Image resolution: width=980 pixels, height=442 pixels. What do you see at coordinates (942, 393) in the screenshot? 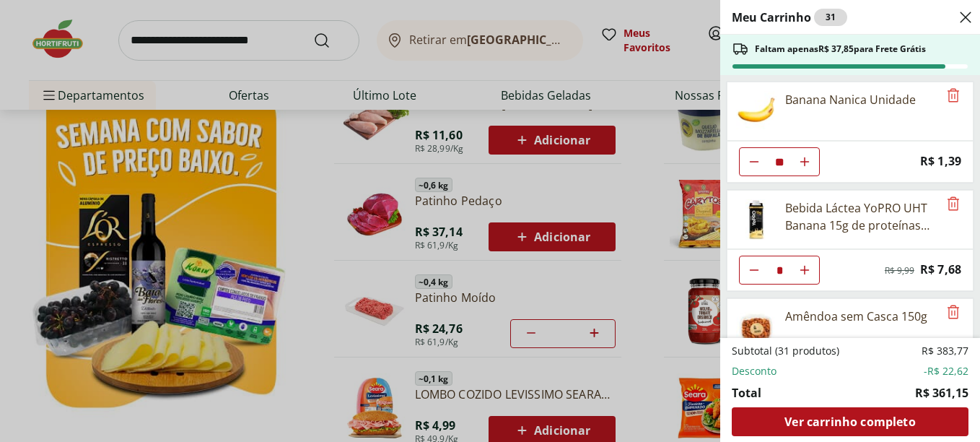
I see `span: R$ 361,15` at bounding box center [942, 393].